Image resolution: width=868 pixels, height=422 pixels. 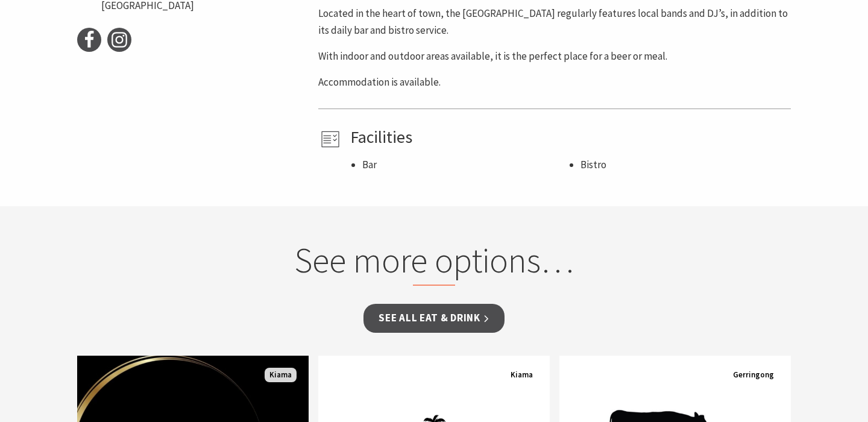 What do you see at coordinates (684, 165) in the screenshot?
I see `li: Bistro` at bounding box center [684, 165].